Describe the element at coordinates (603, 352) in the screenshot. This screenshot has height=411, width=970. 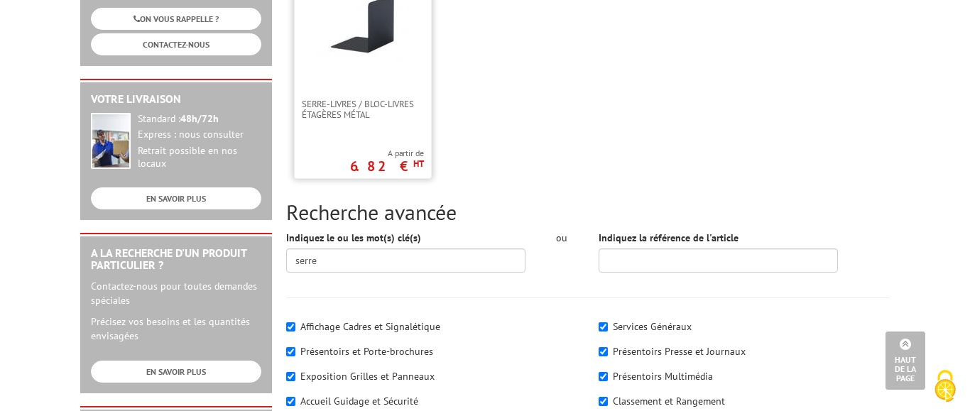
I see `input: Présentoirs Presse et Journaux` at that location.